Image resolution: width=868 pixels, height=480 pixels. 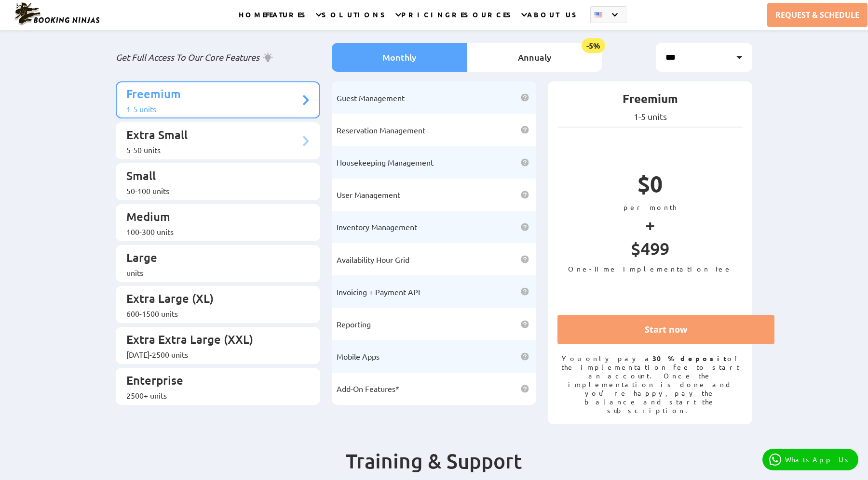 What do you see at coordinates (650, 269) in the screenshot?
I see `p: One-Time Implementation Fee` at bounding box center [650, 269].